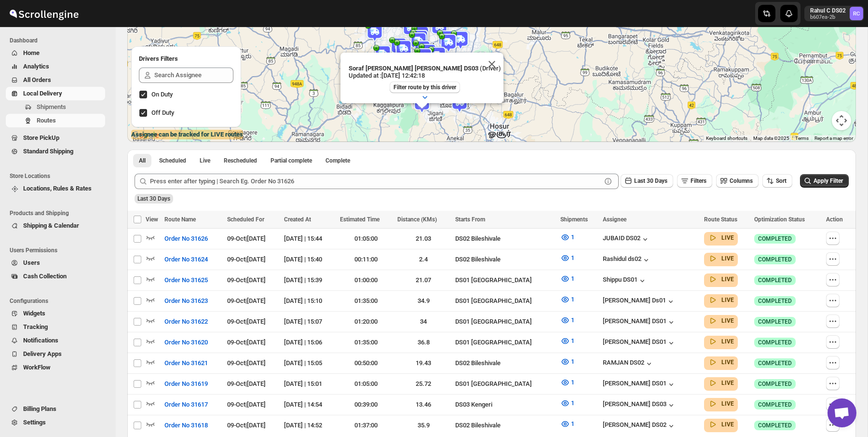  I want to click on button: Delivery Apps, so click(55, 354).